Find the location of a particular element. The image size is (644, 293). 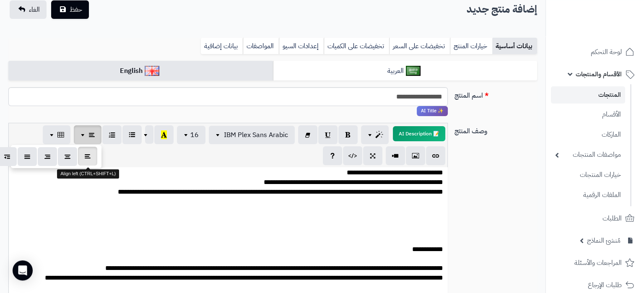

a: خيارات المنتجات is located at coordinates (588, 175).